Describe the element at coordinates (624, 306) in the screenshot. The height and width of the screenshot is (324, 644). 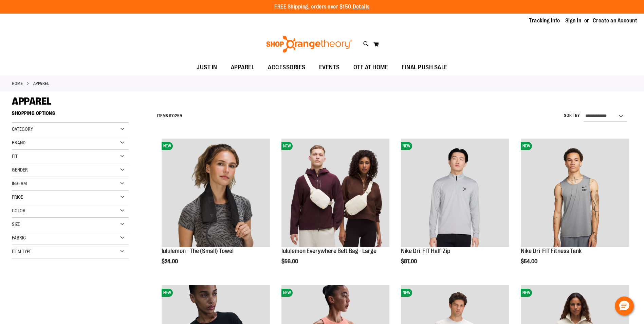
I see `button: Hello, have a question? Let’s chat.` at that location.